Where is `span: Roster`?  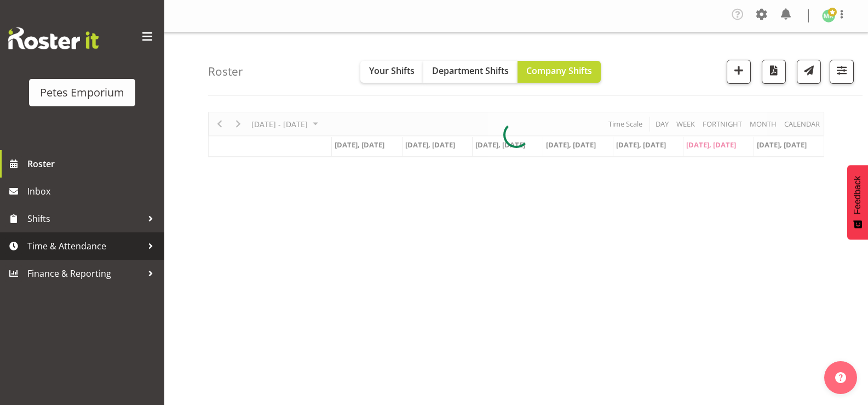 span: Roster is located at coordinates (93, 164).